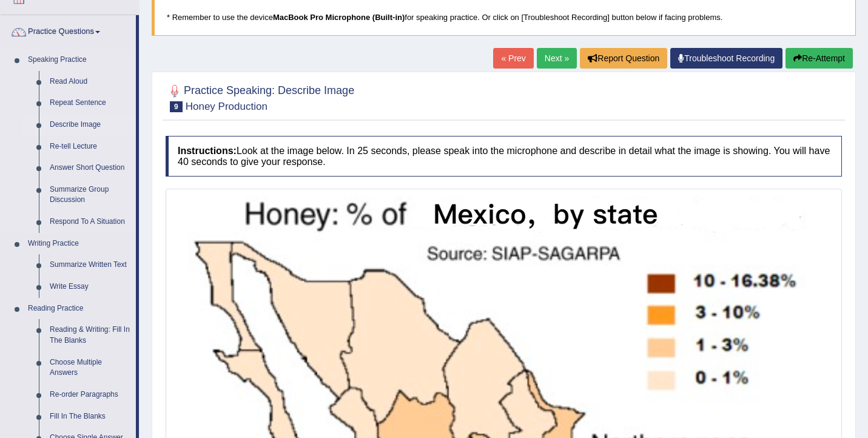 The width and height of the screenshot is (868, 438). I want to click on a: Reading & Writing: Fill In The Blanks, so click(90, 335).